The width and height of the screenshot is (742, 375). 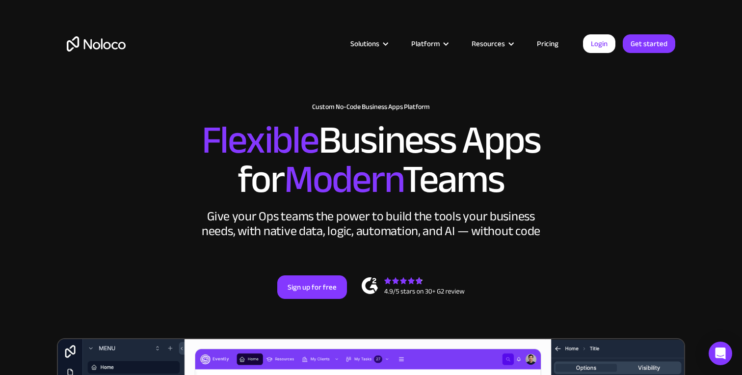 What do you see at coordinates (312, 287) in the screenshot?
I see `a: Sign up for free` at bounding box center [312, 287].